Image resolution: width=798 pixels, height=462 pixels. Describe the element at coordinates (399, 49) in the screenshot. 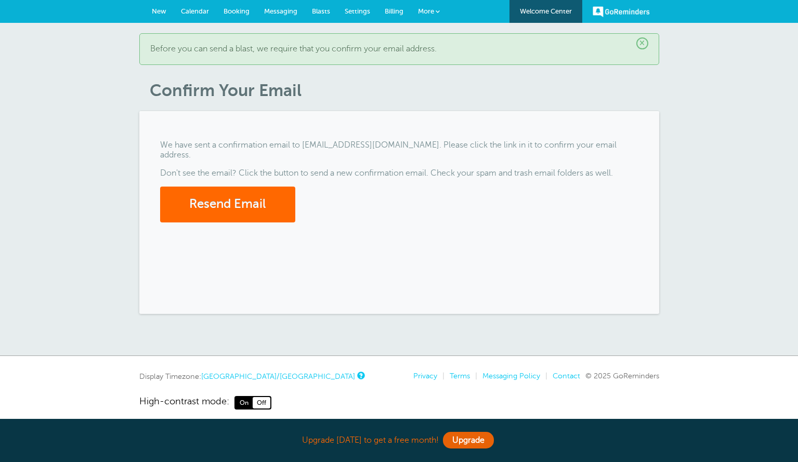

I see `p: Before you can send a blast, we require that you confirm your email address.` at that location.